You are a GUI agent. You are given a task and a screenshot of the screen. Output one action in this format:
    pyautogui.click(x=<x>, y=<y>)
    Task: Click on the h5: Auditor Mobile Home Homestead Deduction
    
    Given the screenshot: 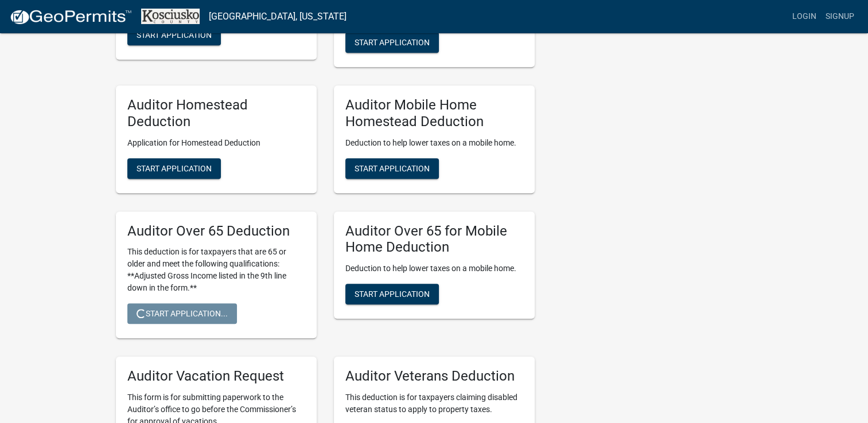 What is the action you would take?
    pyautogui.click(x=434, y=114)
    